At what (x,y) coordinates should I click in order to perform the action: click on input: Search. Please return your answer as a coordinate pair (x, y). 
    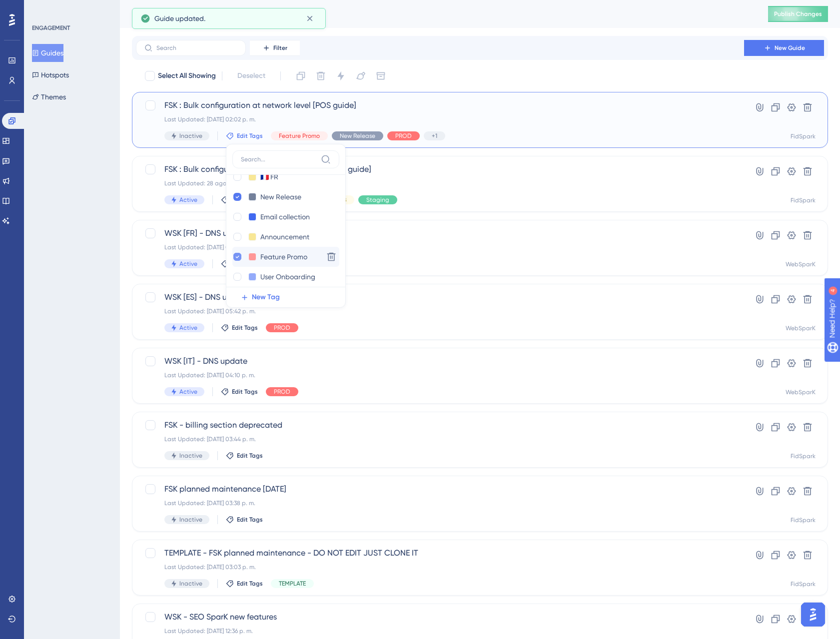
    Looking at the image, I should click on (197, 48).